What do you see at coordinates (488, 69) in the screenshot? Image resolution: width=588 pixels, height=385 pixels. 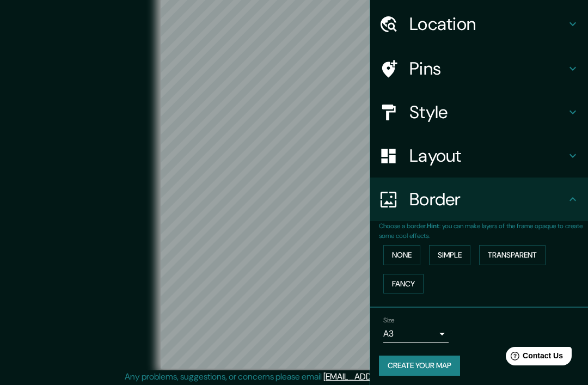 I see `h4: Pins` at bounding box center [488, 69].